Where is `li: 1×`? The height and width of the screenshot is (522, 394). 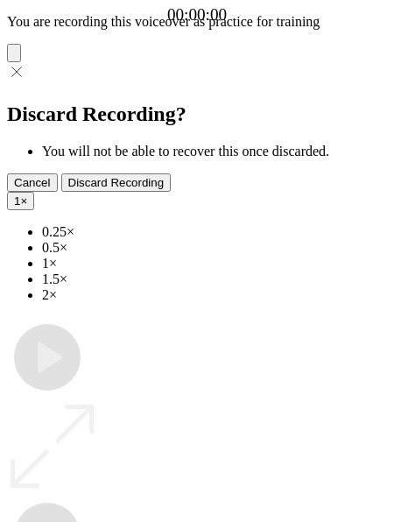
li: 1× is located at coordinates (215, 264).